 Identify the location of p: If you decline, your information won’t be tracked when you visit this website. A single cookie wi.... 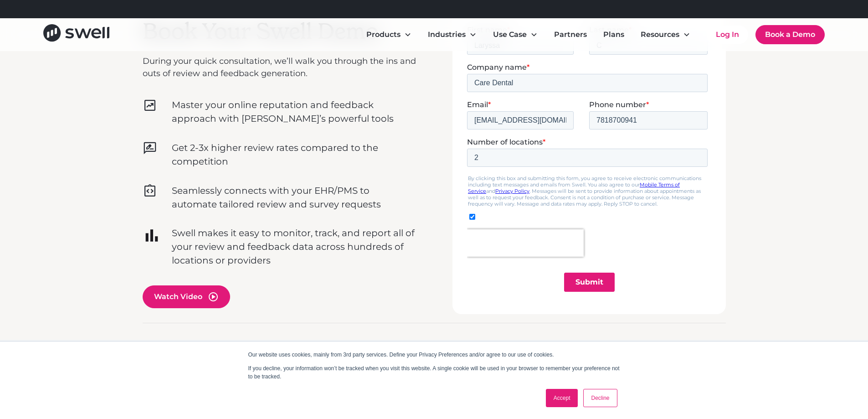
(434, 373).